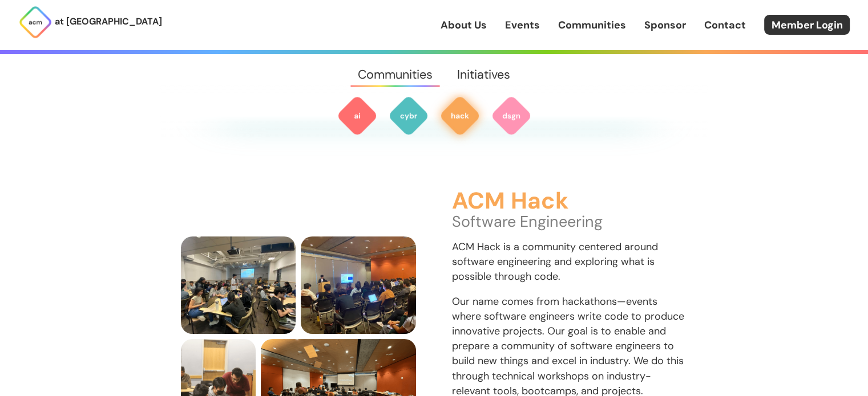  I want to click on a: Sponsor, so click(665, 25).